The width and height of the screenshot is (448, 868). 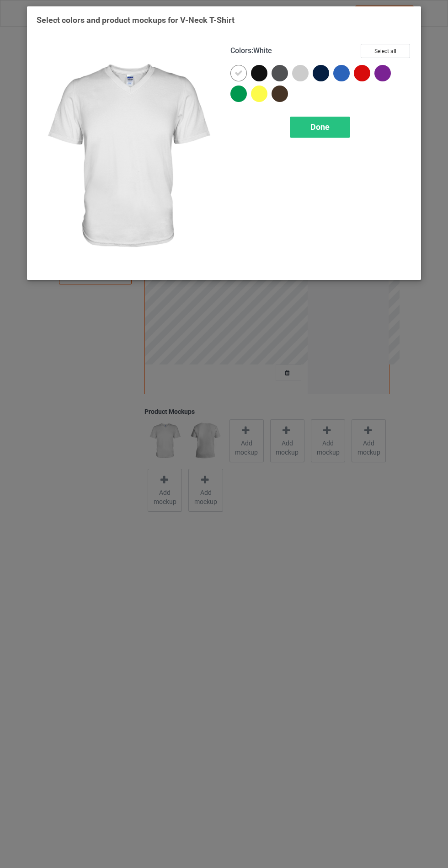 I want to click on span: Select colors and product mockups for V-Neck T-Shirt, so click(x=135, y=20).